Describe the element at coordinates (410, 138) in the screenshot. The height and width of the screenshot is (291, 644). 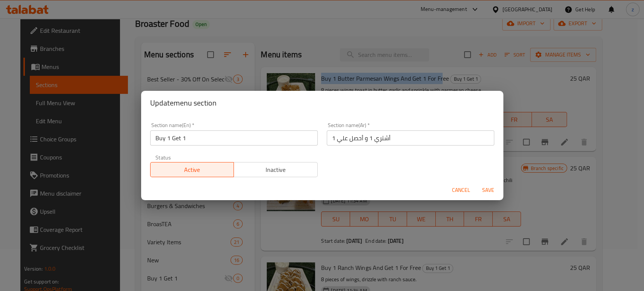
I see `input: Please enter section name(ar)` at that location.